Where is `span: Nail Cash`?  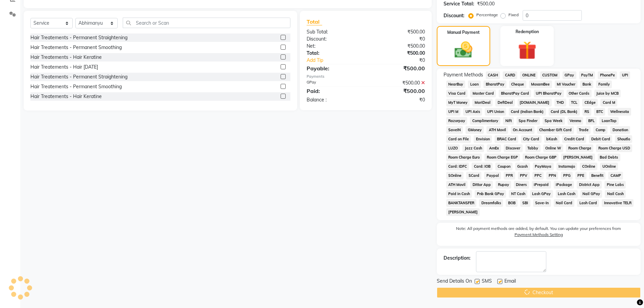
span: Nail Cash is located at coordinates (615, 194).